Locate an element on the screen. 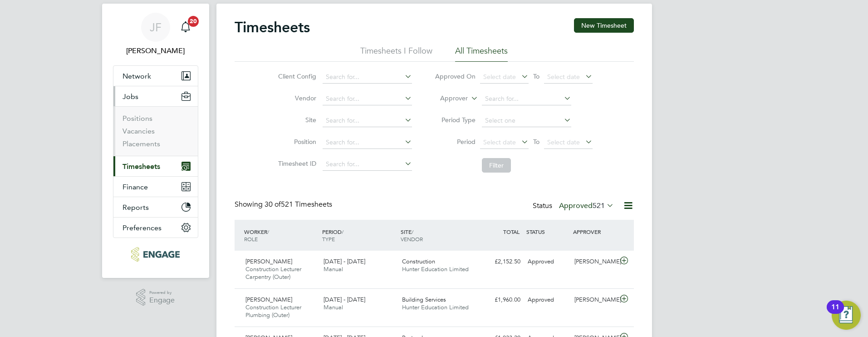  div: £1,960.00 is located at coordinates (500, 300).